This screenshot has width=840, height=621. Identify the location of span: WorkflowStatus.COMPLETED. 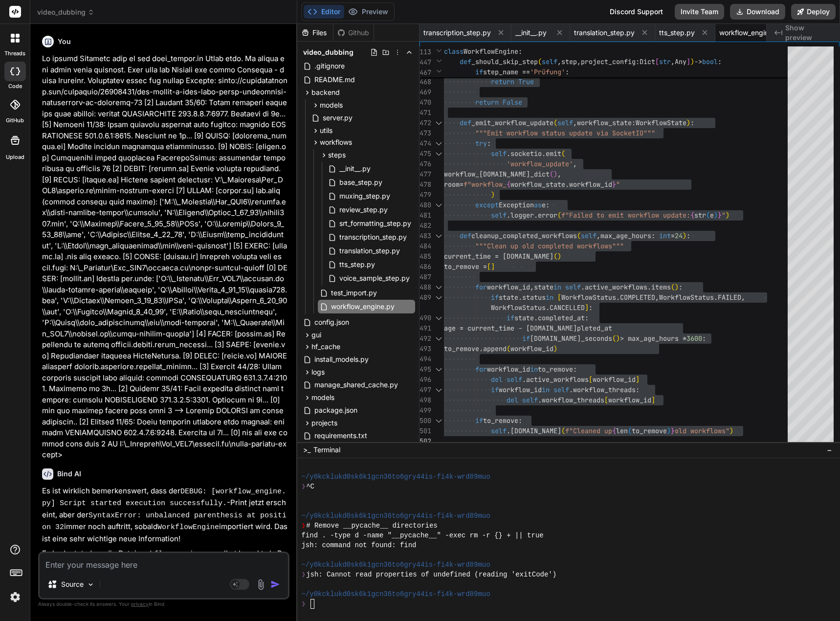
(608, 297).